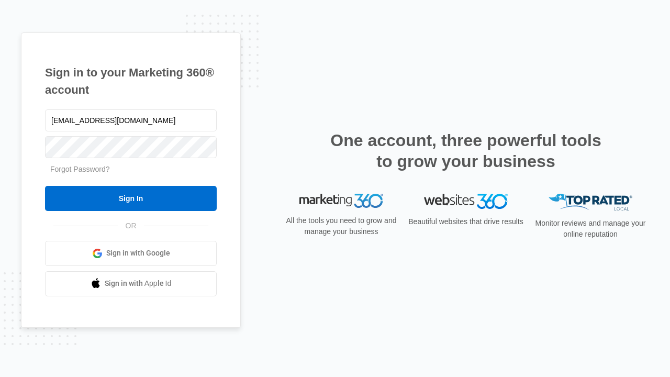 The height and width of the screenshot is (377, 670). Describe the element at coordinates (138, 283) in the screenshot. I see `span: Sign in with Apple Id` at that location.